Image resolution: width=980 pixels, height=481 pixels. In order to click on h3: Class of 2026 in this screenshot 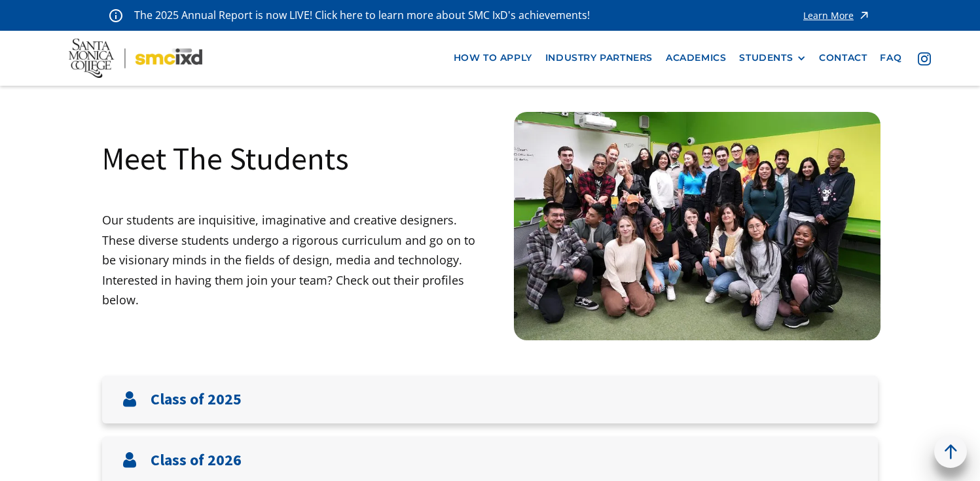, I will do `click(196, 460)`.